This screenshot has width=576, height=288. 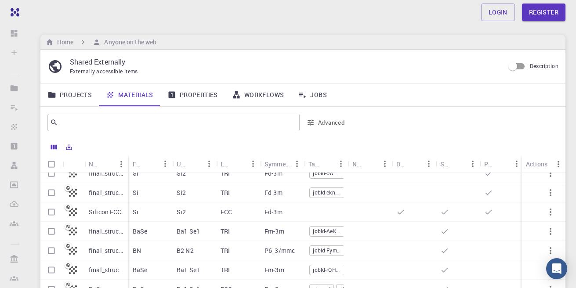 What do you see at coordinates (137, 251) in the screenshot?
I see `p: BN` at bounding box center [137, 251].